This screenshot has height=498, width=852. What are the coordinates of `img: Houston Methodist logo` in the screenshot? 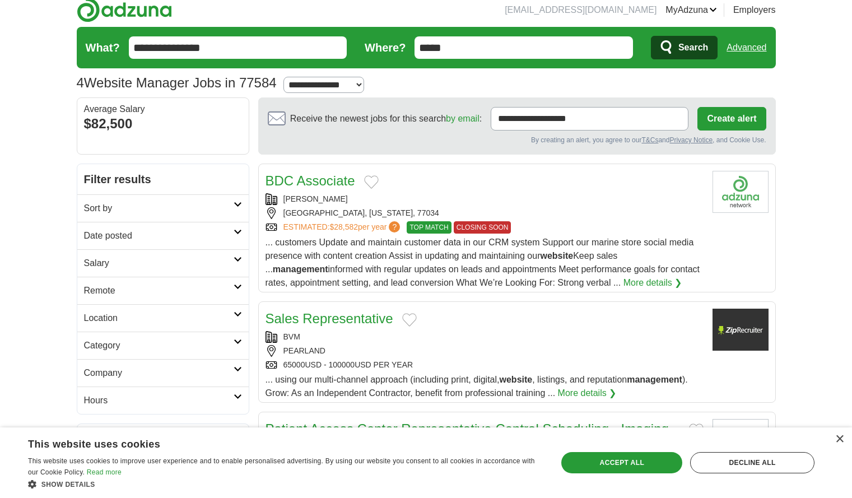 It's located at (740, 439).